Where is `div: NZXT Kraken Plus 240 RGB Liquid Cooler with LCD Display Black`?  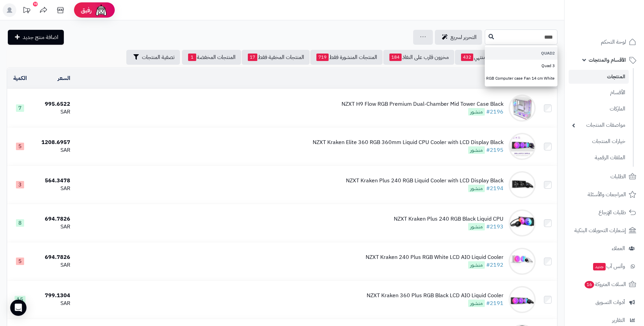
div: NZXT Kraken Plus 240 RGB Liquid Cooler with LCD Display Black is located at coordinates (425, 181).